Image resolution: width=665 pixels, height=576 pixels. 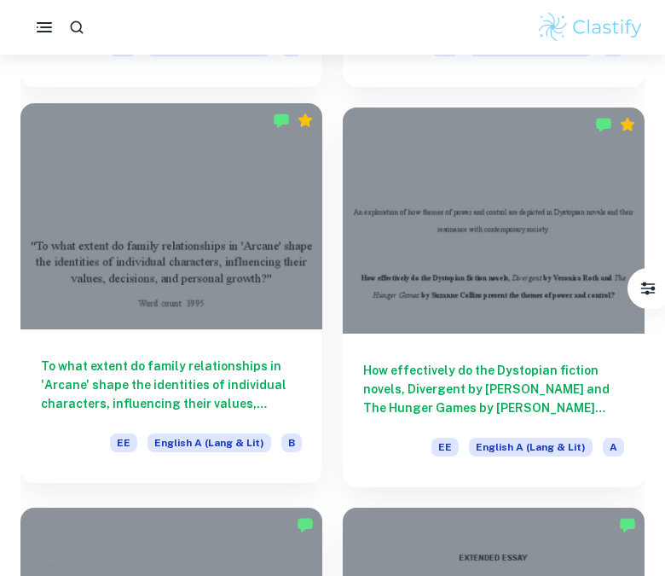 What do you see at coordinates (171, 298) in the screenshot?
I see `a: To what extent do family relationships in 'Arcane' shape the identities of individual characters,...` at bounding box center [171, 298].